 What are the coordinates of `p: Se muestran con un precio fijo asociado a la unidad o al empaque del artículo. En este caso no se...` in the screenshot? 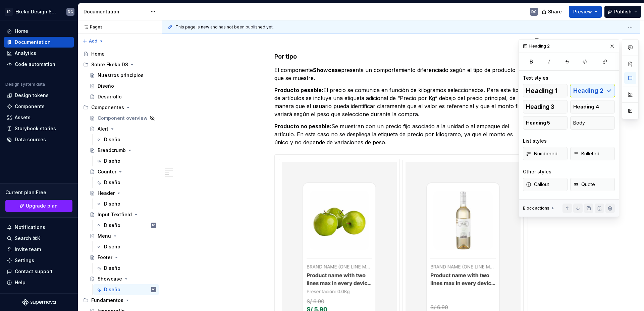 It's located at (401, 134).